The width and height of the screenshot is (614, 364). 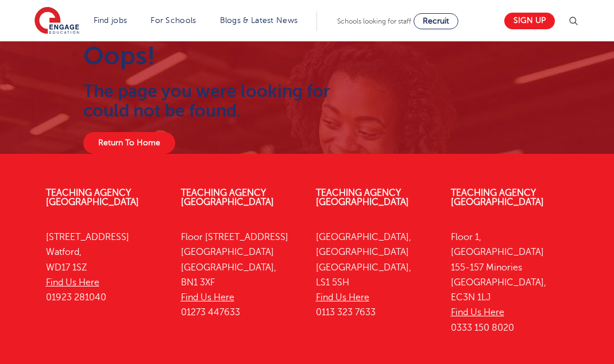 I want to click on img: Engage Education, so click(x=57, y=21).